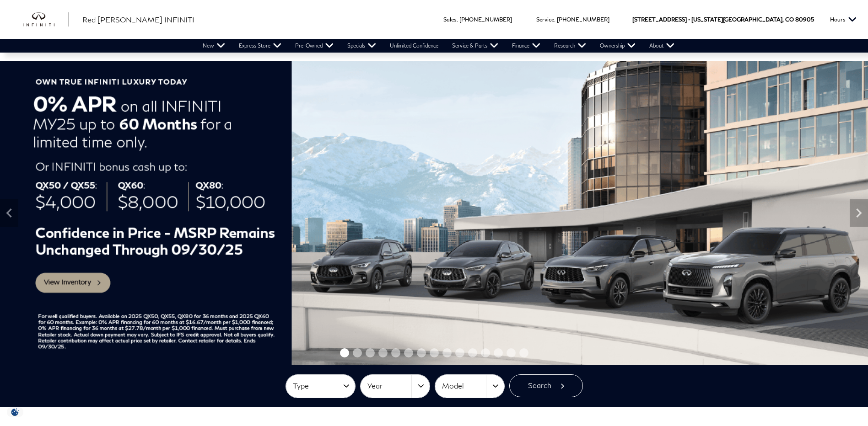 This screenshot has width=868, height=426. What do you see at coordinates (358, 353) in the screenshot?
I see `span: Go to slide 2` at bounding box center [358, 353].